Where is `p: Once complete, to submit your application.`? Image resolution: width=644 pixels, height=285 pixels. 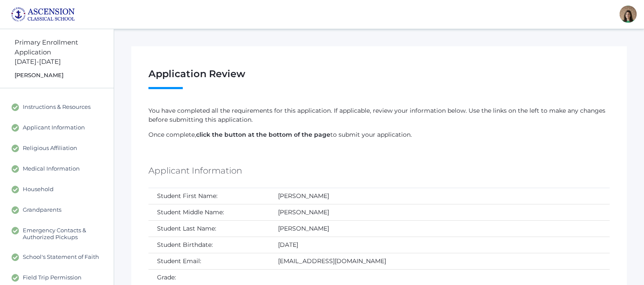
p: Once complete, to submit your application. is located at coordinates (379, 134).